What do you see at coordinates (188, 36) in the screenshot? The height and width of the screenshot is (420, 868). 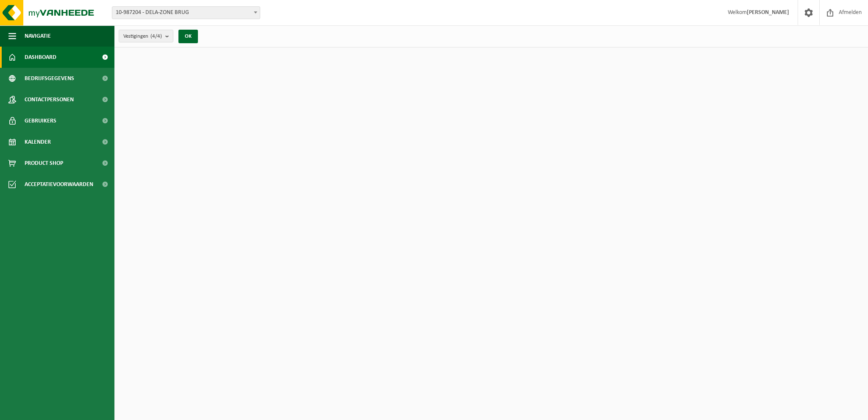 I see `button: OK` at bounding box center [188, 36].